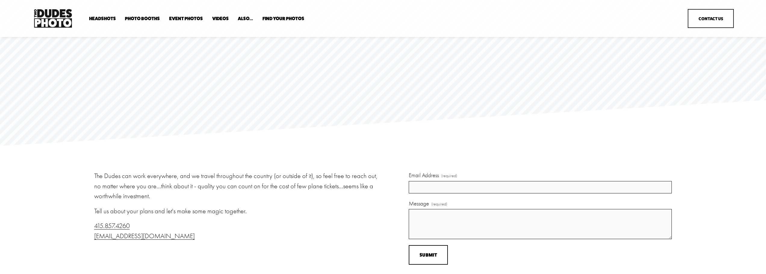  What do you see at coordinates (220, 18) in the screenshot?
I see `a: Videos` at bounding box center [220, 18].